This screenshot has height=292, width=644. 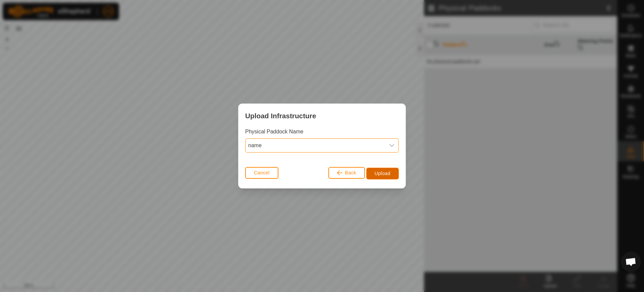 What do you see at coordinates (262, 173) in the screenshot?
I see `button: Cancel` at bounding box center [262, 173].